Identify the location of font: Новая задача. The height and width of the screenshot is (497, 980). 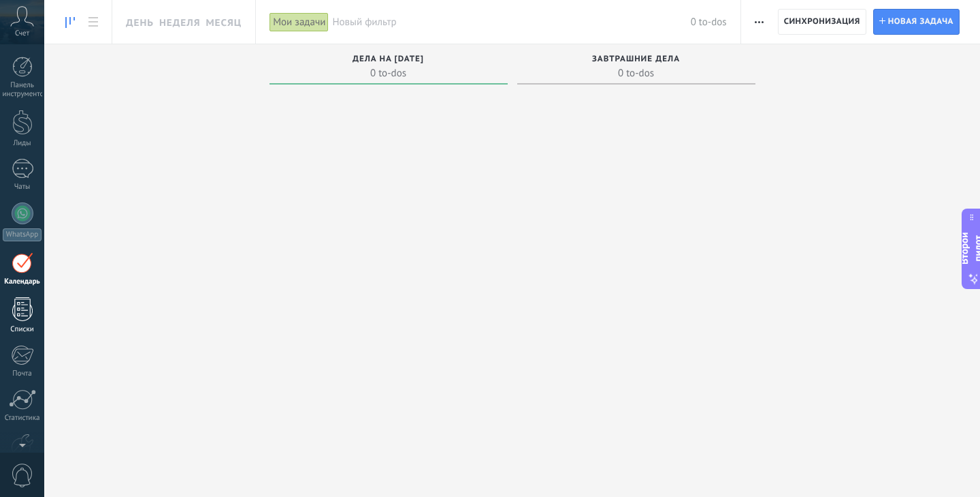
(921, 21).